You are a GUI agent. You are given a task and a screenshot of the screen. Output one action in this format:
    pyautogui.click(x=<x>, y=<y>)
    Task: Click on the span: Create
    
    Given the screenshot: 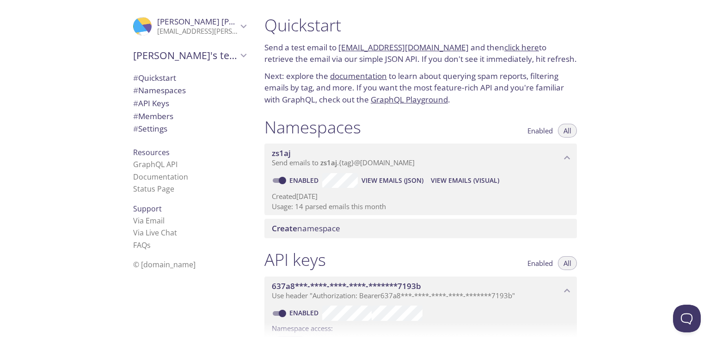 What is the action you would take?
    pyautogui.click(x=284, y=228)
    